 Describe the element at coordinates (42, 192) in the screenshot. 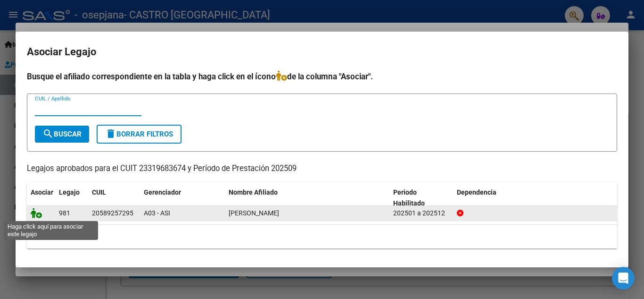

I see `span: Asociar` at that location.